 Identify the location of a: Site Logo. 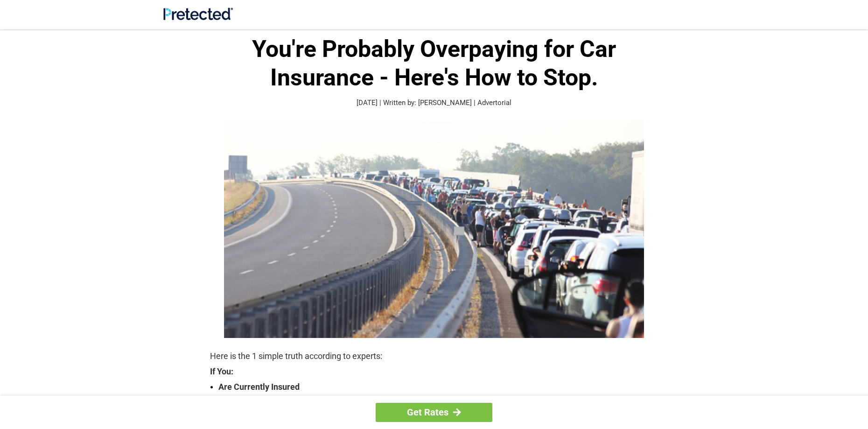
(198, 17).